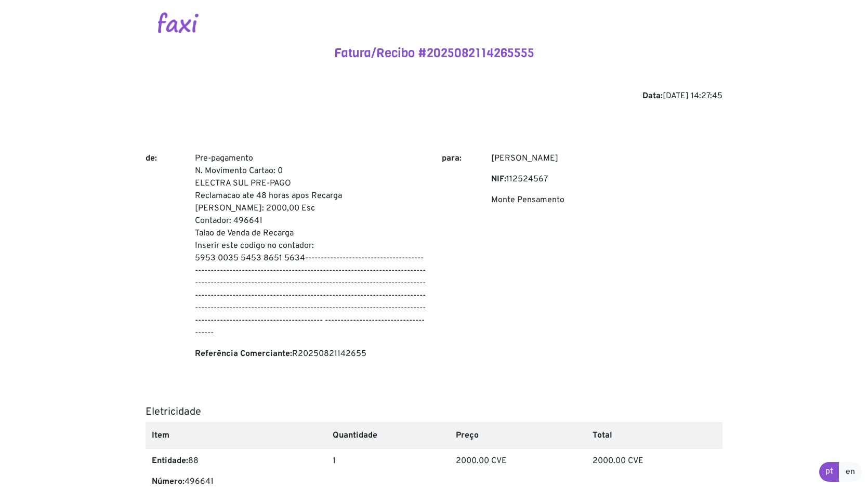 This screenshot has width=868, height=488. What do you see at coordinates (434, 53) in the screenshot?
I see `h4: Fatura/Recibo #2025082114265555` at bounding box center [434, 53].